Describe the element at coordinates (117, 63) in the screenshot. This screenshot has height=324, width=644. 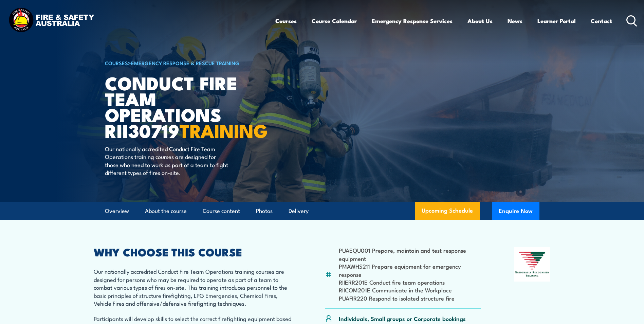
I see `a: COURSES` at that location.